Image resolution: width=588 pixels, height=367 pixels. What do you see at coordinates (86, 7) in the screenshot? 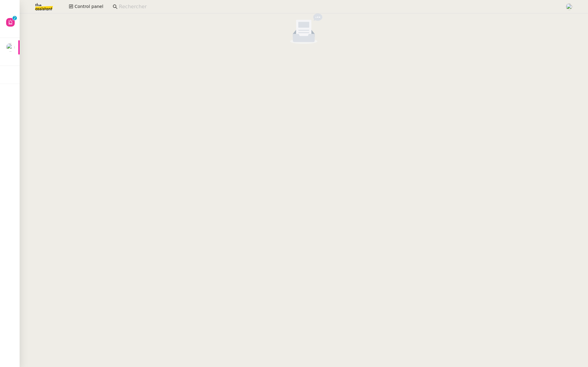
I see `button: Control panel` at bounding box center [86, 7].